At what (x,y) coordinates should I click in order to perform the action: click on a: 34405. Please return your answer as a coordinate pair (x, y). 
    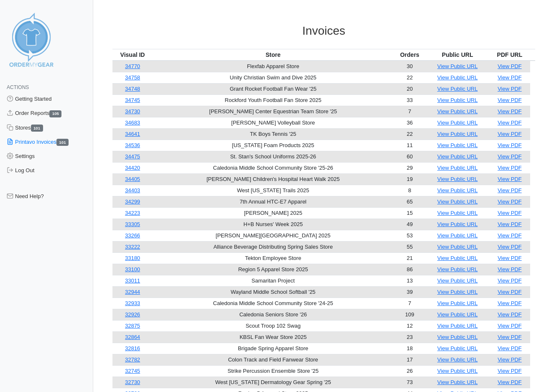
    Looking at the image, I should click on (132, 179).